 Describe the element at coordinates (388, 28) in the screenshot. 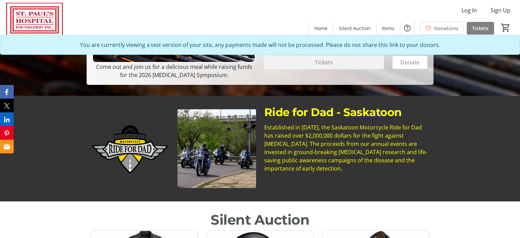

I see `span: Items` at that location.